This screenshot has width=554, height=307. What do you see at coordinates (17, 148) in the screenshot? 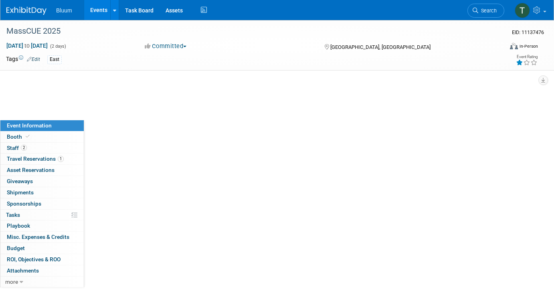
I see `span: Staff` at bounding box center [17, 148].